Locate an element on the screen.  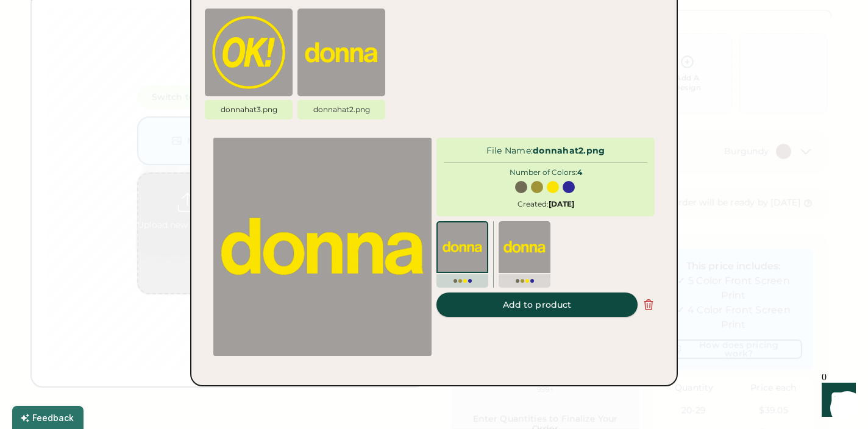
div: Created: is located at coordinates (546, 204).